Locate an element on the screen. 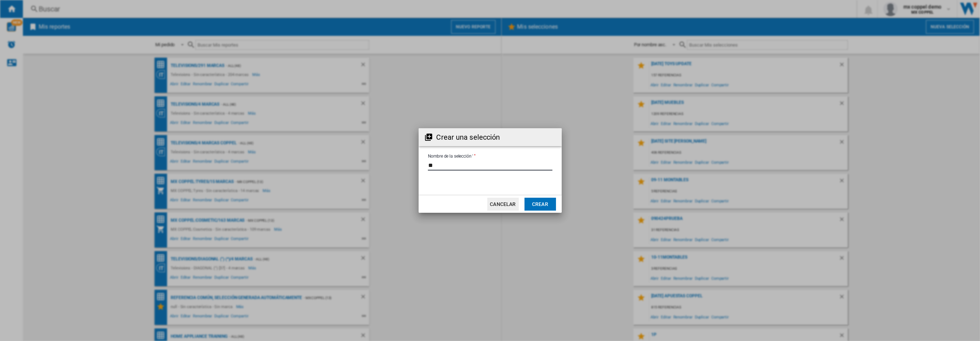 This screenshot has height=341, width=980. button: Crear is located at coordinates (541, 204).